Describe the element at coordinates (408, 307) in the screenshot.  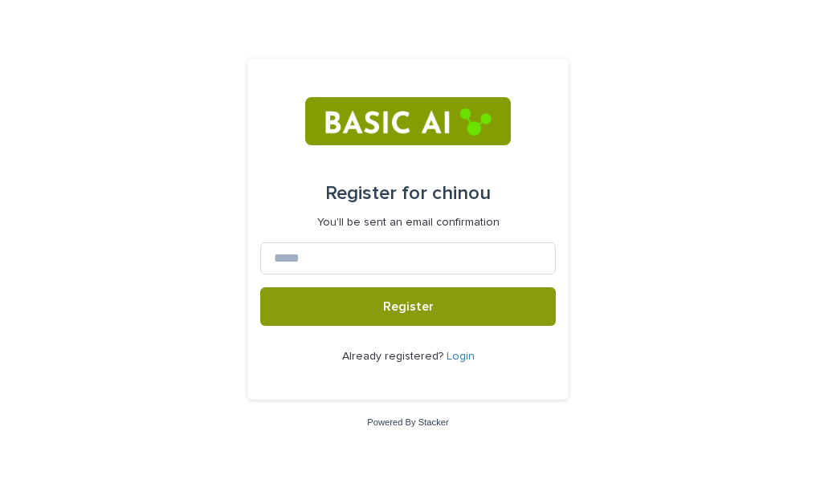
I see `span: Register` at that location.